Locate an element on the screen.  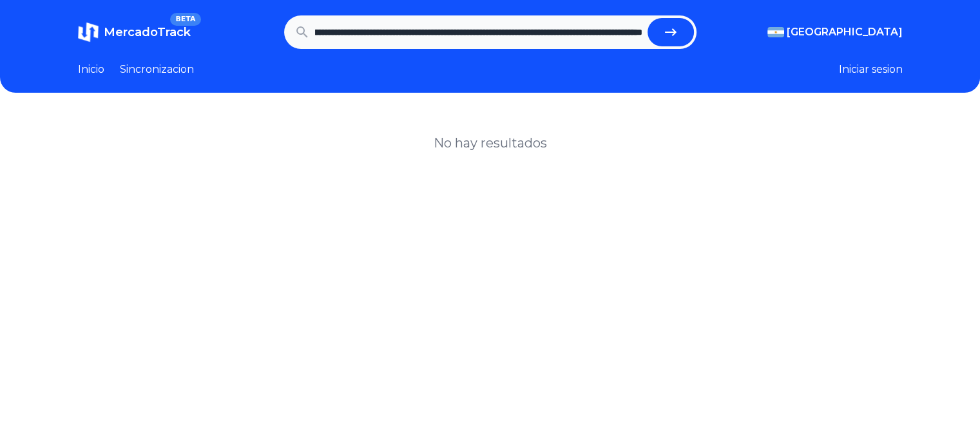
a: MercadoTrackBETA is located at coordinates (134, 32).